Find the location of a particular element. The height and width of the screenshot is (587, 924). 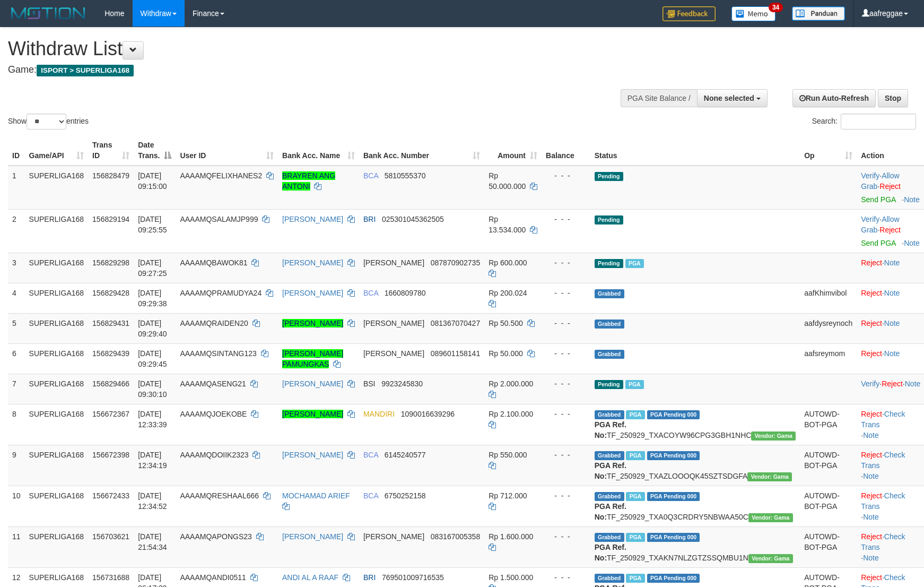

span: Vendor URL: https://trx31.1velocity.biz is located at coordinates (770, 518).